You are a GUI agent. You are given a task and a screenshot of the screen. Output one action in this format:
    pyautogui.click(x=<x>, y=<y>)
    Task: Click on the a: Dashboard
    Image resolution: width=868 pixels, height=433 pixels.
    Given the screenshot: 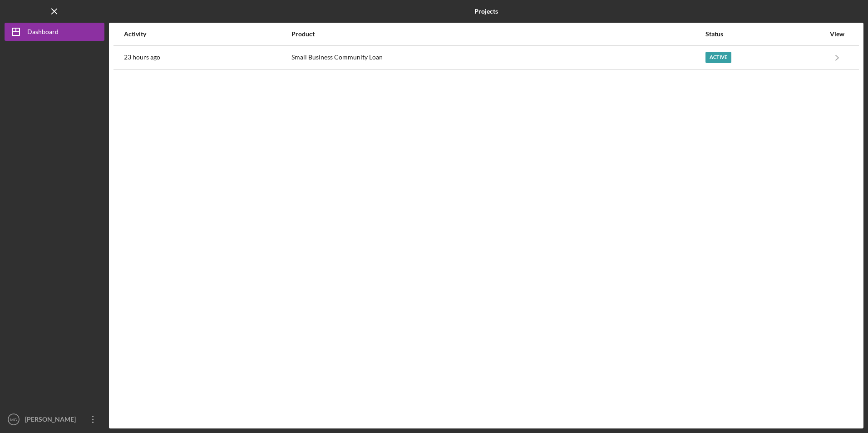 What is the action you would take?
    pyautogui.click(x=55, y=31)
    